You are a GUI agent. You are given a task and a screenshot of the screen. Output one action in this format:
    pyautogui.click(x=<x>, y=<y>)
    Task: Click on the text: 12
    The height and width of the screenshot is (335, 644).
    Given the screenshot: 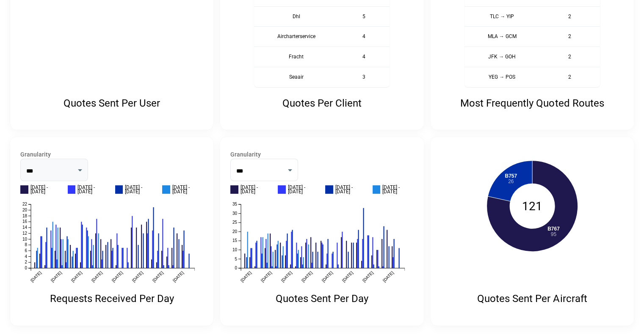 What is the action you would take?
    pyautogui.click(x=25, y=233)
    